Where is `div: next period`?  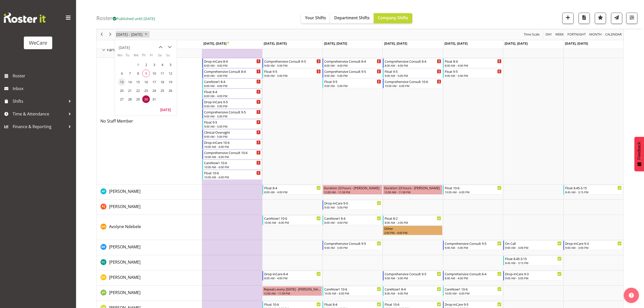 div: next period is located at coordinates (110, 35).